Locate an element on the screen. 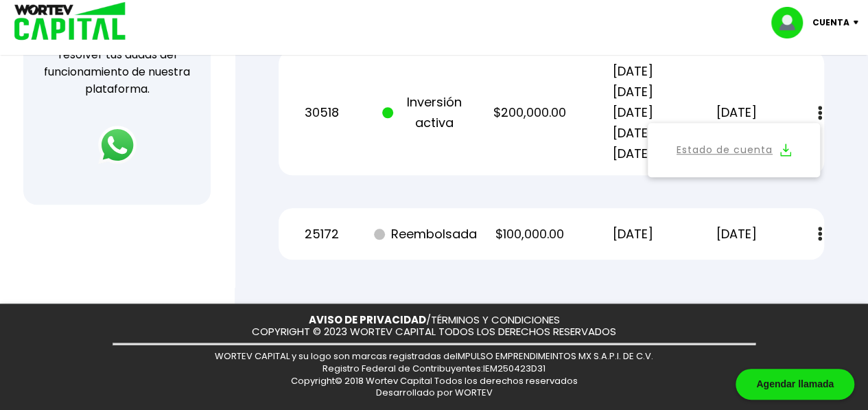  span: Desarrollado por WORTEV is located at coordinates (434, 392).